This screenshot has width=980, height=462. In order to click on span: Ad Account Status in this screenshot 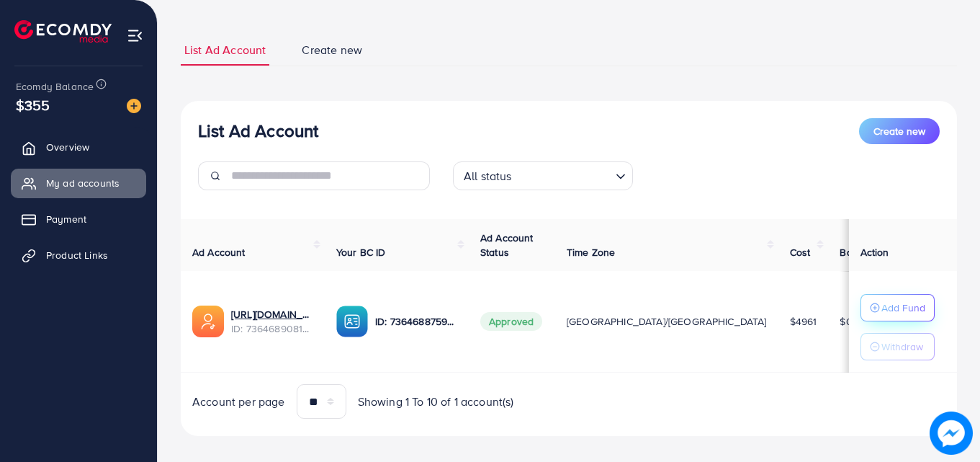, I will do `click(507, 245)`.